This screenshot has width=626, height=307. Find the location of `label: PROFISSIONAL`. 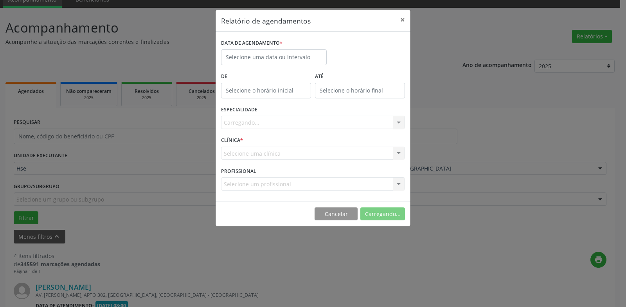

label: PROFISSIONAL is located at coordinates (239, 171).